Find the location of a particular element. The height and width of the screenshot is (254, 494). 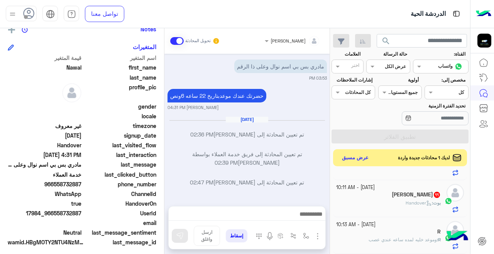

h6: Notes is located at coordinates (148, 29).